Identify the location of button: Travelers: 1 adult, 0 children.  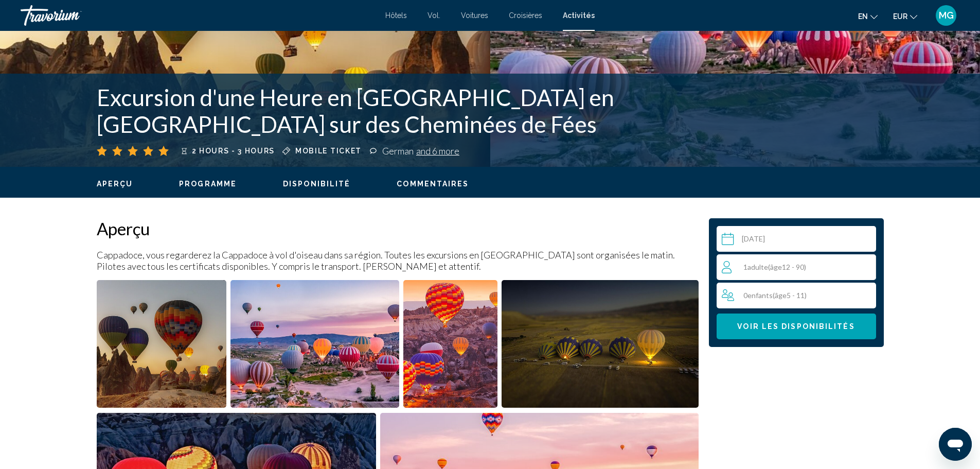
(796, 281).